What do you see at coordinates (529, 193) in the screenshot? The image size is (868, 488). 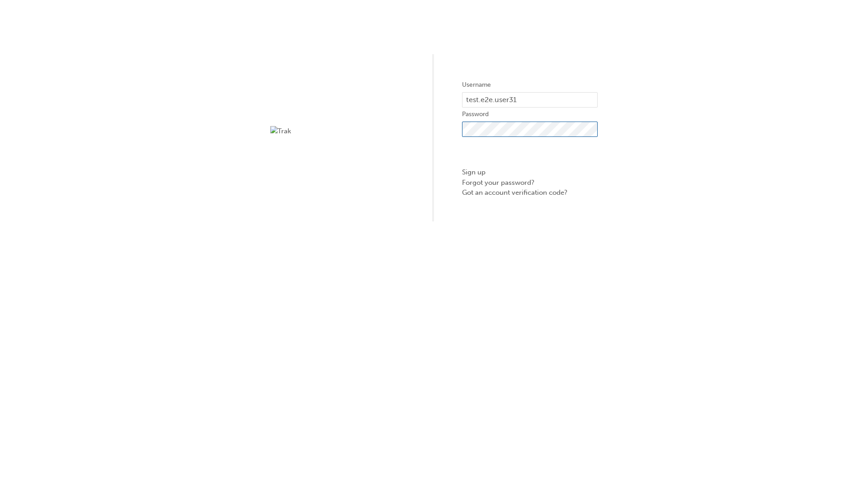 I see `a: Got an account verification code?` at bounding box center [529, 193].